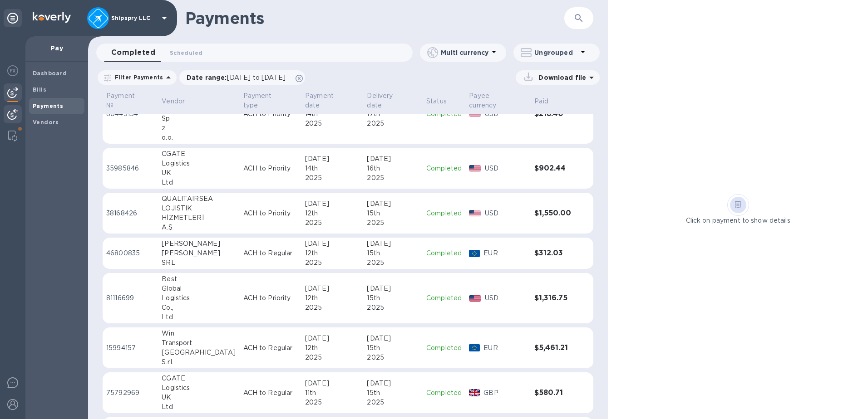 The image size is (868, 419). What do you see at coordinates (130, 299) in the screenshot?
I see `p: 81116699` at bounding box center [130, 299].